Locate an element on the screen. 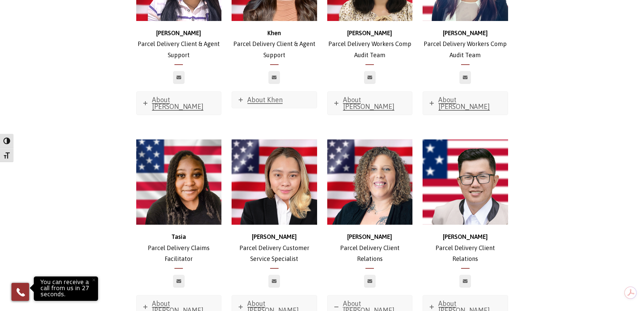 The image size is (644, 311). span: About Khen is located at coordinates (265, 100).